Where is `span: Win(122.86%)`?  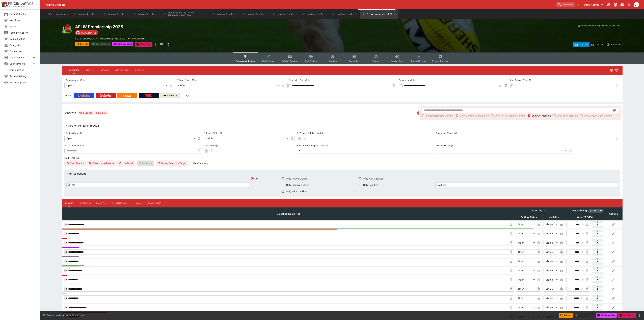
span: Win(122.86%) is located at coordinates (585, 217).